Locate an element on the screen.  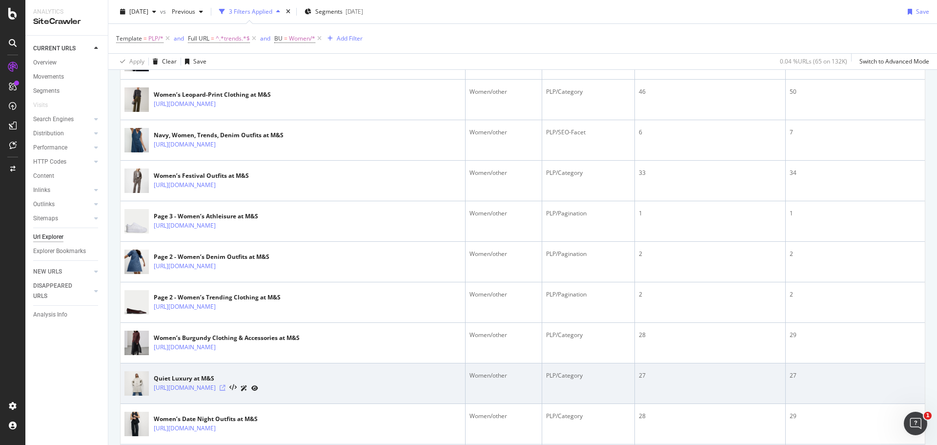
a: Movements is located at coordinates (67, 77).